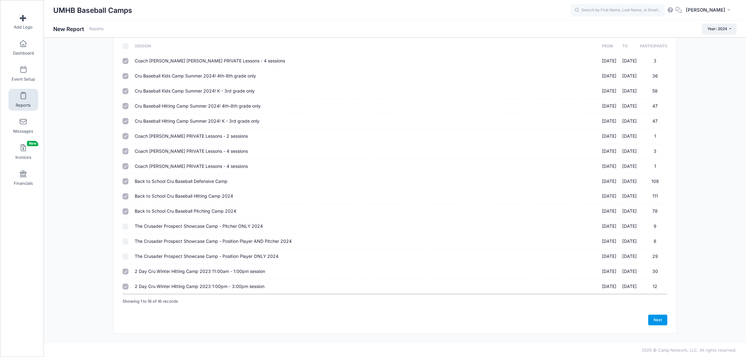  Describe the element at coordinates (23, 53) in the screenshot. I see `span: Dashboard` at that location.